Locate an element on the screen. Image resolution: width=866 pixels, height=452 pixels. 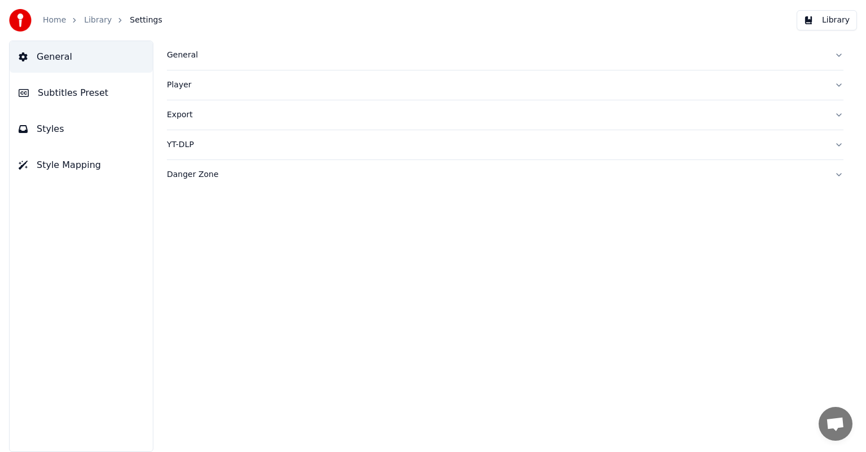
div: Export is located at coordinates (496, 115).